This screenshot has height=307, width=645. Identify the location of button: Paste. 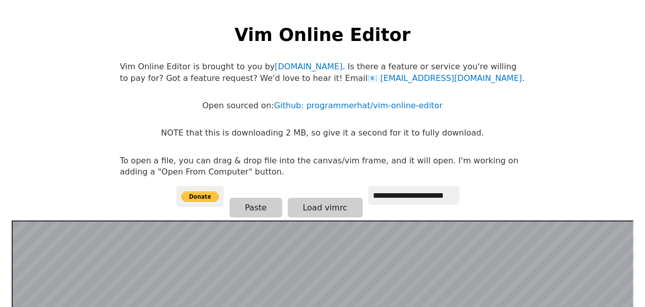
(255, 208).